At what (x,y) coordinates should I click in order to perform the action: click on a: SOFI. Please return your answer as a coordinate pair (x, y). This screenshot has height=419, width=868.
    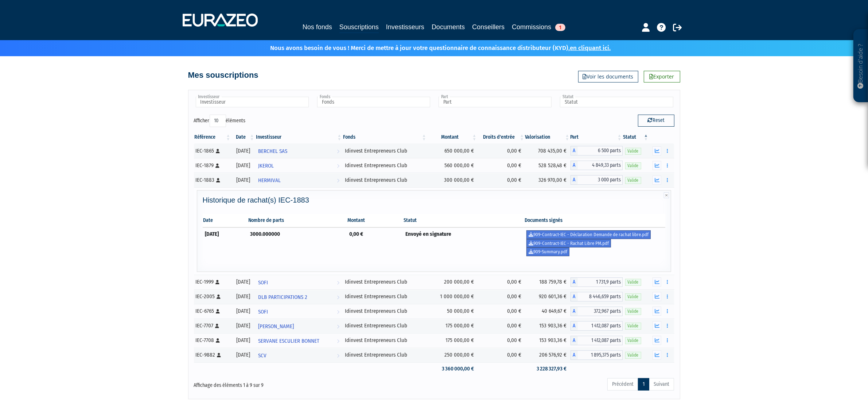
    Looking at the image, I should click on (299, 282).